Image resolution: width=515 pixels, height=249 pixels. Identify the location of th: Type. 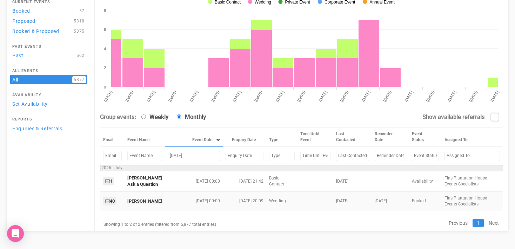
(281, 137).